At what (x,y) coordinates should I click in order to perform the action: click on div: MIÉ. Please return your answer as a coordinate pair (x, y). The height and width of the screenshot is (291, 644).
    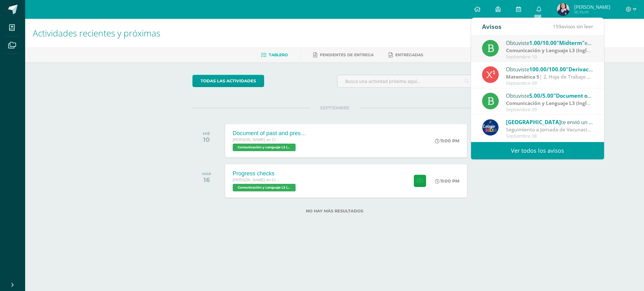
    Looking at the image, I should click on (206, 134).